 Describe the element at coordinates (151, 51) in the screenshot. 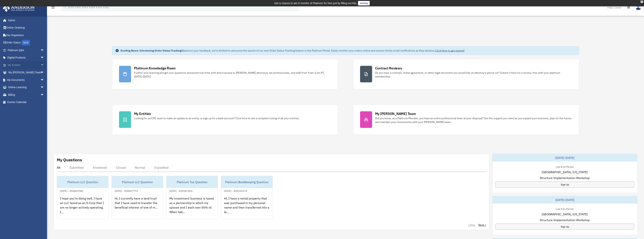

I see `strong: Exciting News: Introducing Order Status Tracking!` at that location.